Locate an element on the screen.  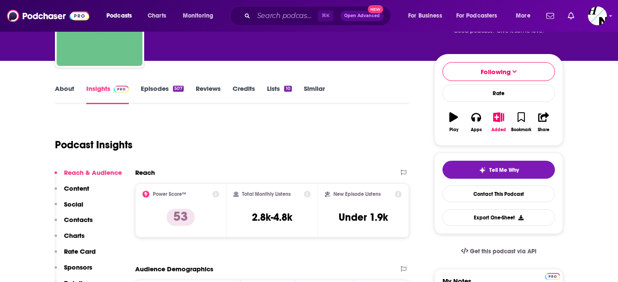
span: Tell Me Why is located at coordinates (504, 170).